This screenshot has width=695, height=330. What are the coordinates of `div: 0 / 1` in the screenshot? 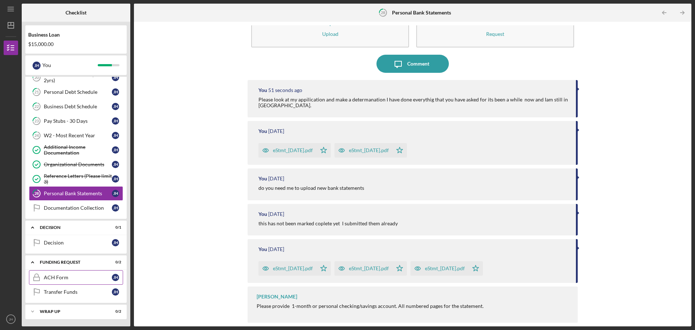 It's located at (115, 227).